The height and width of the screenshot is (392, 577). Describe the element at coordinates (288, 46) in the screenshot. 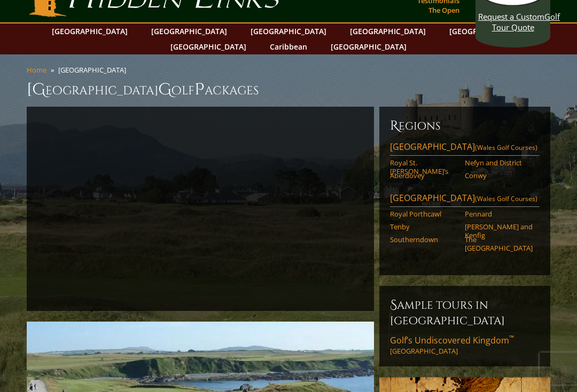

I see `a: Caribbean` at that location.